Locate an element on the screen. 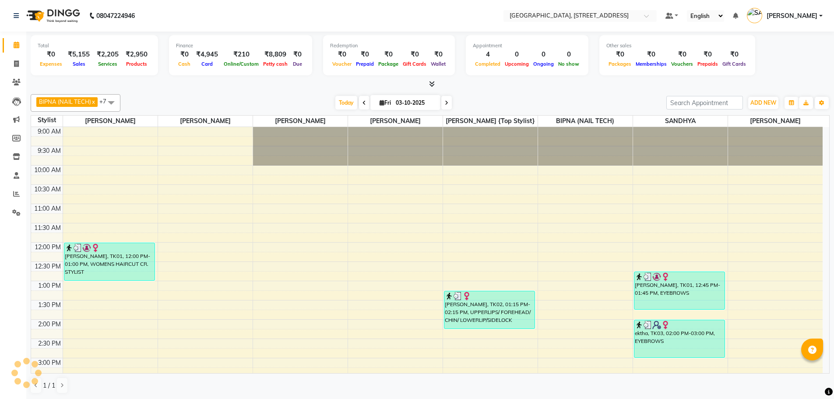 The width and height of the screenshot is (834, 399). span: Voucher is located at coordinates (342, 64).